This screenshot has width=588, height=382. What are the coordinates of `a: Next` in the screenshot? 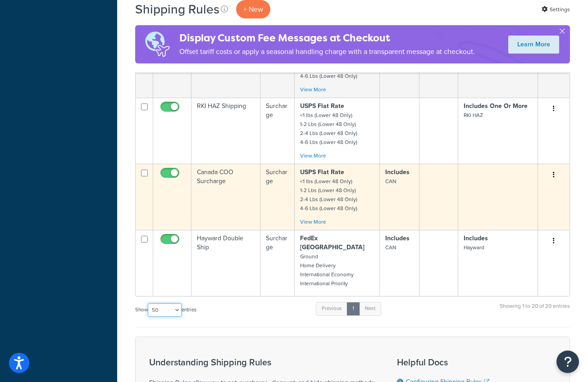 It's located at (370, 309).